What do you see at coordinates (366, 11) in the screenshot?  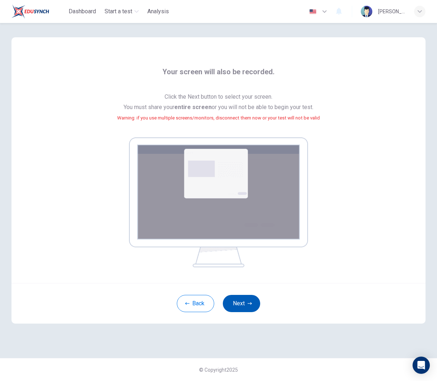 I see `img: Profile picture` at bounding box center [366, 11].